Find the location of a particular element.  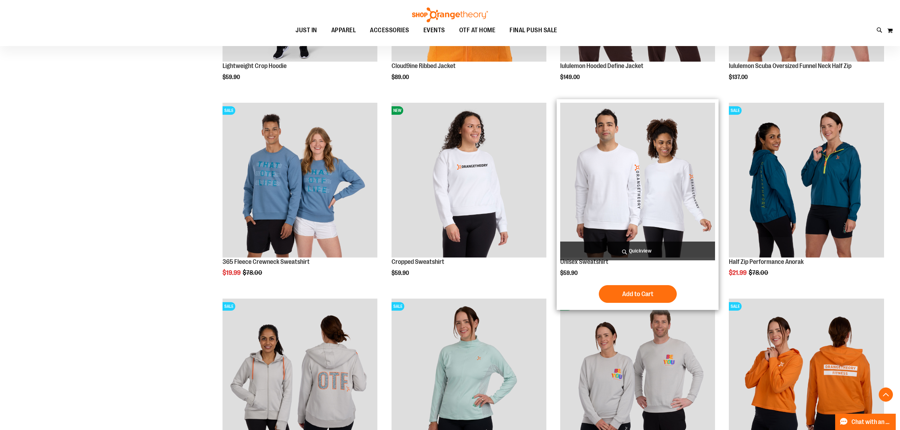

a: Half Zip Performance AnorakSALE is located at coordinates (806, 181).